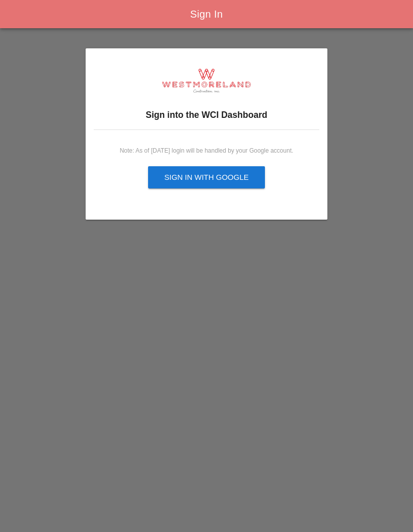  Describe the element at coordinates (207, 80) in the screenshot. I see `img: logo` at that location.